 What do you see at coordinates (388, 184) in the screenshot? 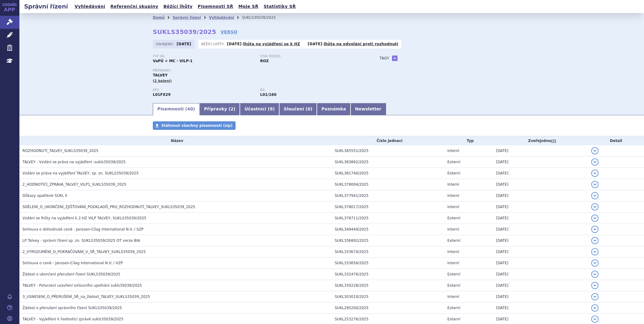
I see `td: SUKL378004/2025` at bounding box center [388, 184].